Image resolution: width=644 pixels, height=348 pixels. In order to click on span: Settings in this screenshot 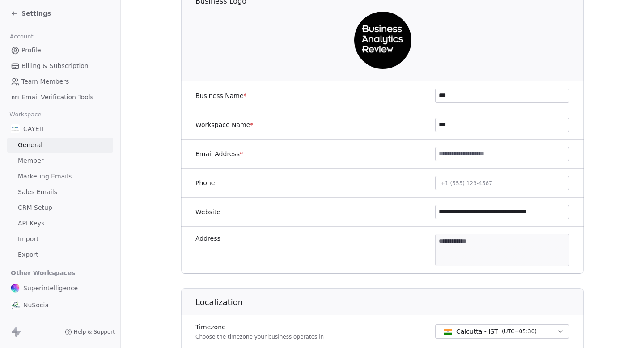, I will do `click(36, 14)`.